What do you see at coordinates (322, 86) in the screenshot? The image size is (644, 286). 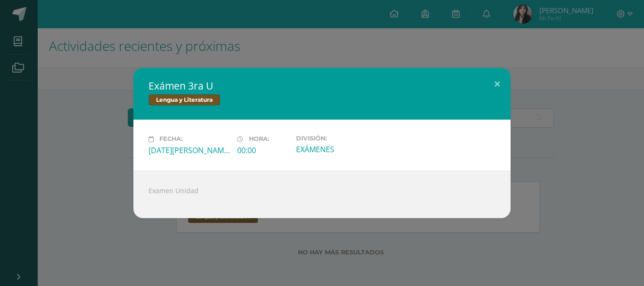 I see `h2: Exámen 3ra U` at bounding box center [322, 86].